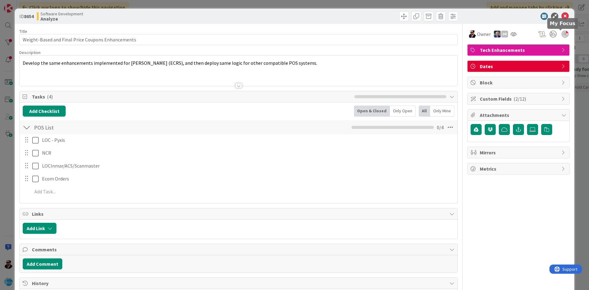 The height and width of the screenshot is (290, 589). Describe the element at coordinates (62, 19) in the screenshot. I see `b: Analyze` at that location.